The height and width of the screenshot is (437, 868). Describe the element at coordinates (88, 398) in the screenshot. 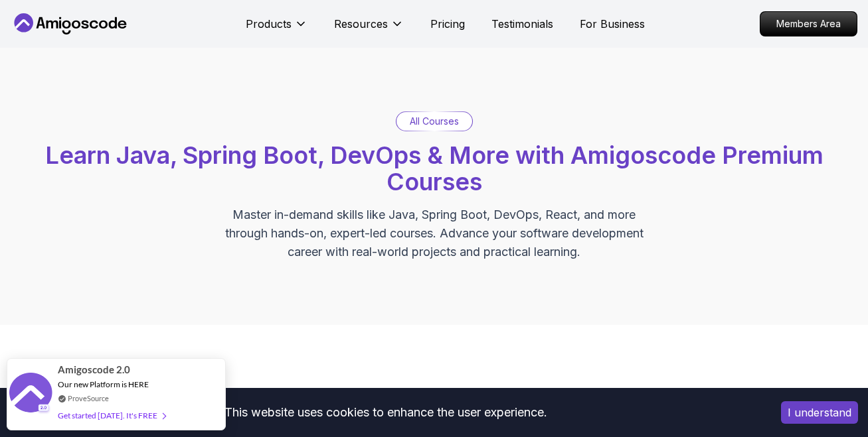

I see `a: ProveSource` at that location.